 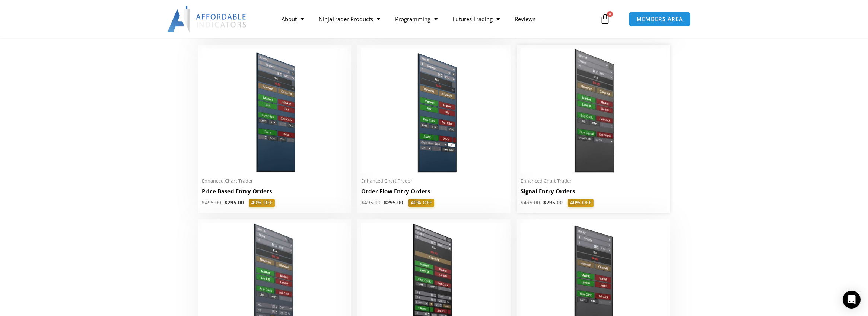 What do you see at coordinates (852, 300) in the screenshot?
I see `div: Open Intercom Messenger` at bounding box center [852, 300].